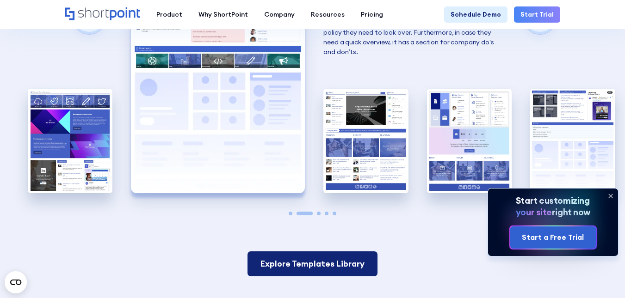  What do you see at coordinates (169, 14) in the screenshot?
I see `div: Product` at bounding box center [169, 14].